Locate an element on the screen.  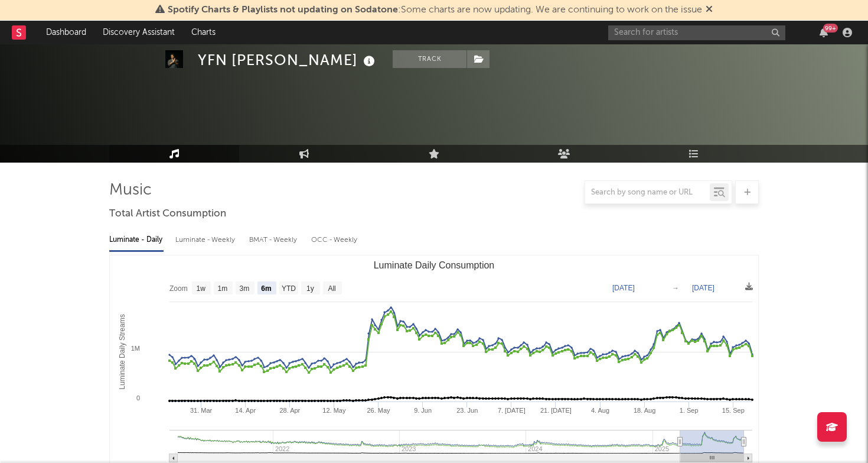
input: Search by song name or URL is located at coordinates (647, 192).